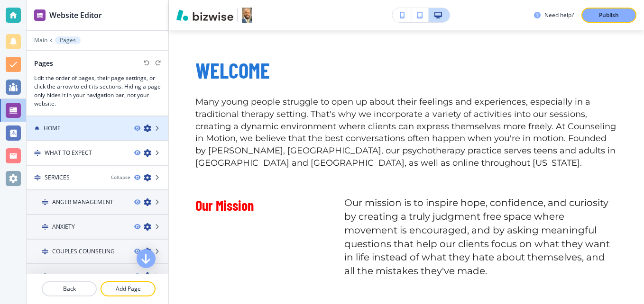  What do you see at coordinates (97, 203) in the screenshot?
I see `div: DragANGER MANAGEMENT` at bounding box center [97, 203].